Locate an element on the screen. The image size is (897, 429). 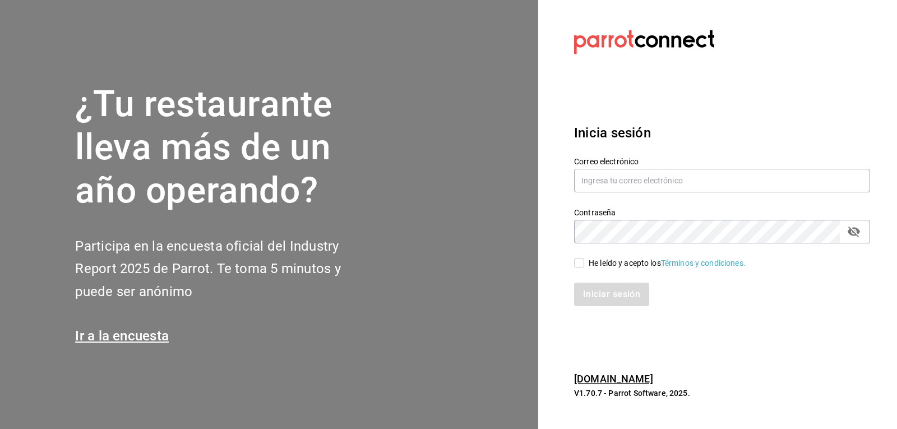
button: passwordField is located at coordinates (854, 232).